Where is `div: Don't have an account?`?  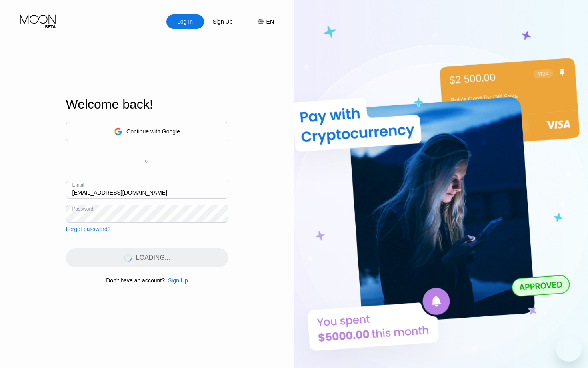
div: Don't have an account? is located at coordinates (135, 280).